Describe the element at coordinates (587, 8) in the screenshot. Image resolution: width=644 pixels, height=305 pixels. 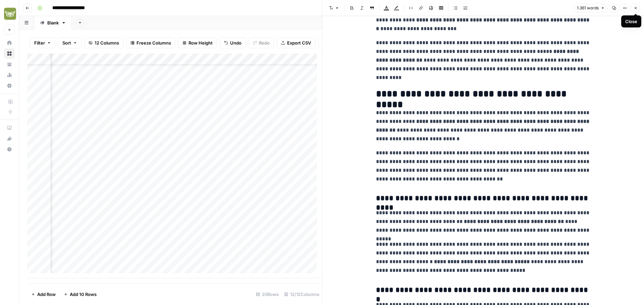
I see `span: 1.361 words` at that location.